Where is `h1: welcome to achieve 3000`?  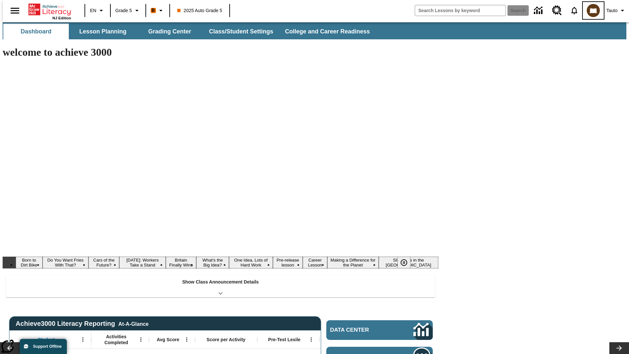
h1: welcome to achieve 3000 is located at coordinates (221, 52).